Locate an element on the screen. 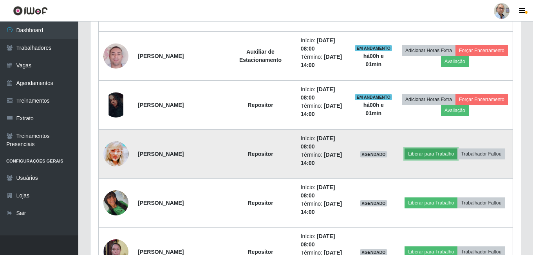 The image size is (533, 255). img: 1757904871760.jpeg is located at coordinates (116, 203).